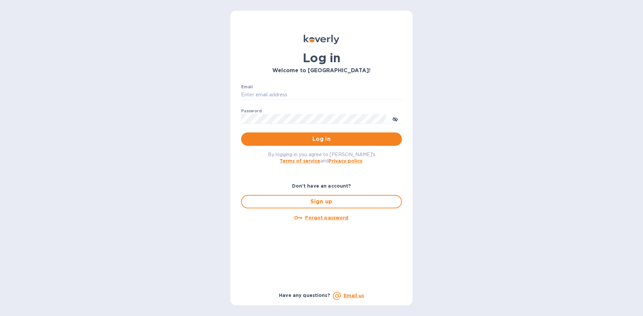 This screenshot has height=316, width=643. I want to click on label: Password, so click(251, 111).